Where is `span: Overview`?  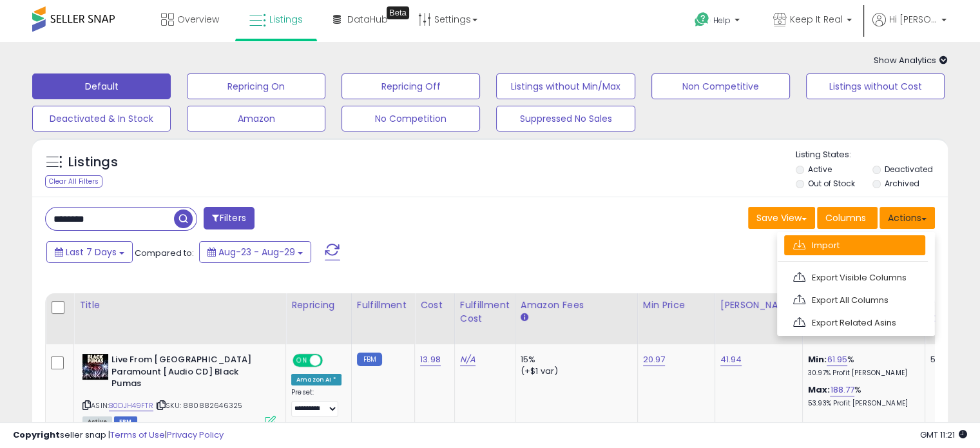
span: Overview is located at coordinates (198, 20).